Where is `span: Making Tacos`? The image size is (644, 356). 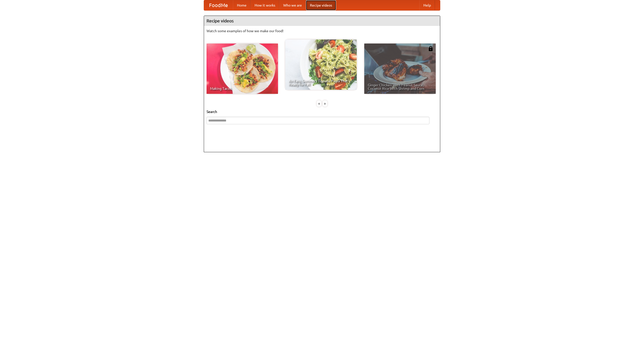 span: Making Tacos is located at coordinates (242, 89).